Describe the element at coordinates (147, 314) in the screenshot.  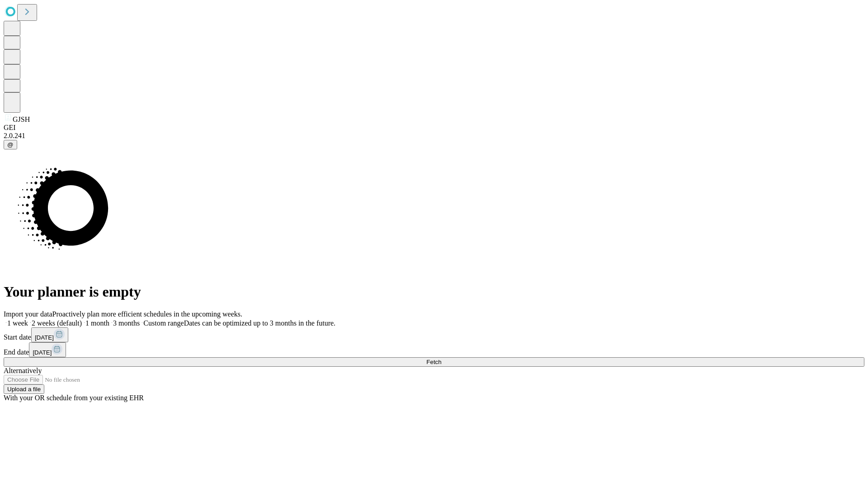
I see `span: Proactively plan more efficient schedules in the upcoming weeks.` at that location.